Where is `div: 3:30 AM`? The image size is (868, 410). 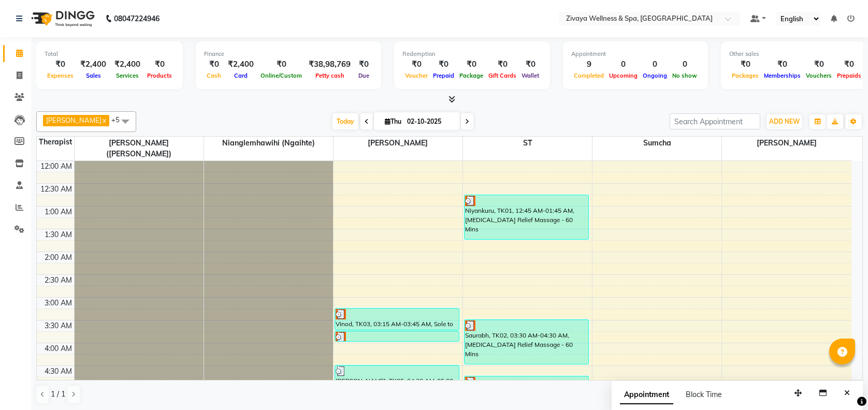 div: 3:30 AM is located at coordinates (58, 326).